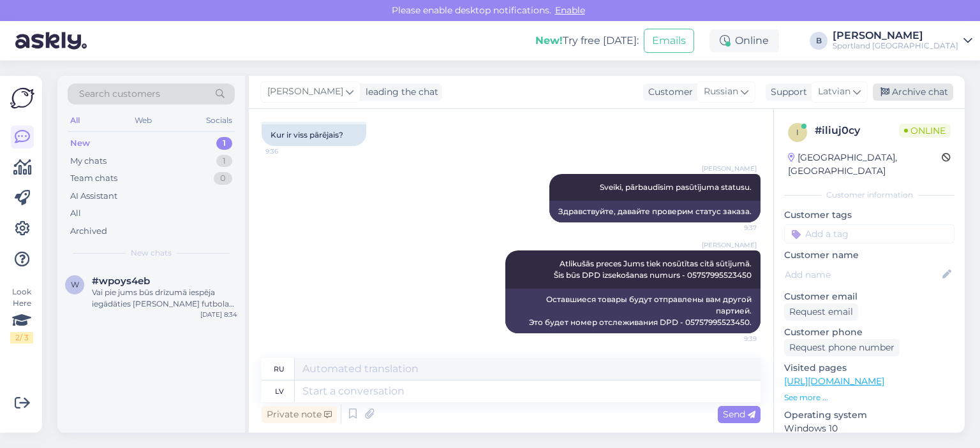 Image resolution: width=980 pixels, height=448 pixels. Describe the element at coordinates (869, 415) in the screenshot. I see `p: Operating system` at that location.